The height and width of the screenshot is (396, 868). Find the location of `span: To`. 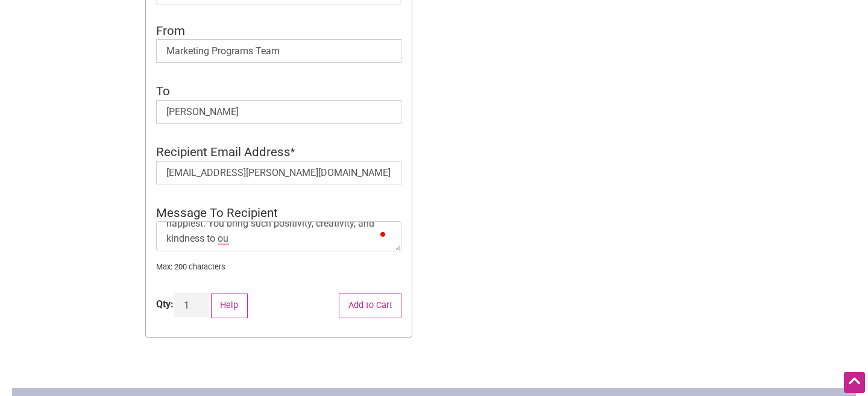

span: To is located at coordinates (163, 91).